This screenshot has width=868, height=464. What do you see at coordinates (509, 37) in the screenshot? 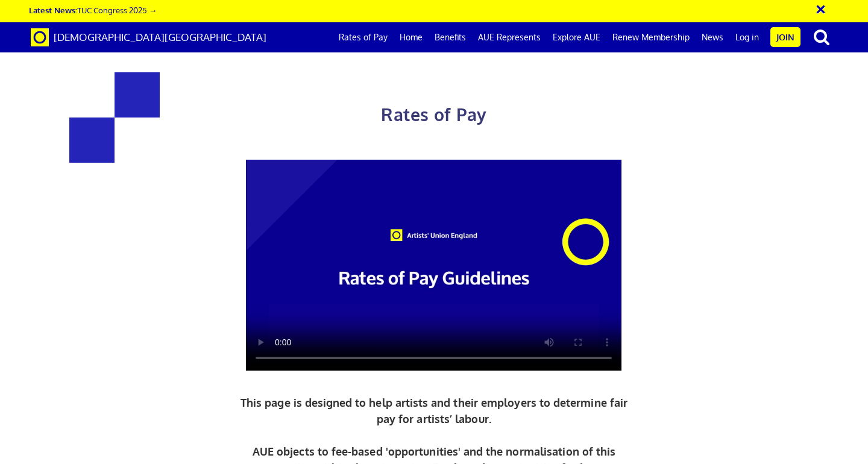
I see `a: AUE Represents` at bounding box center [509, 37].